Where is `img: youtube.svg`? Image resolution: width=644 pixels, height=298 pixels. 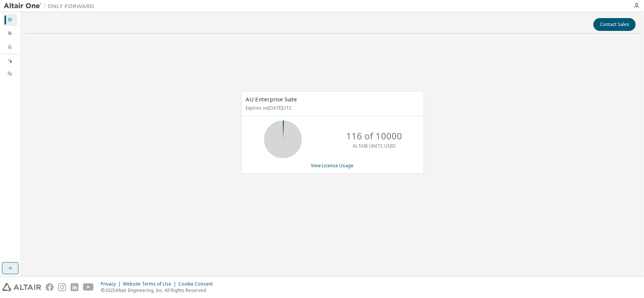 img: youtube.svg is located at coordinates (88, 287).